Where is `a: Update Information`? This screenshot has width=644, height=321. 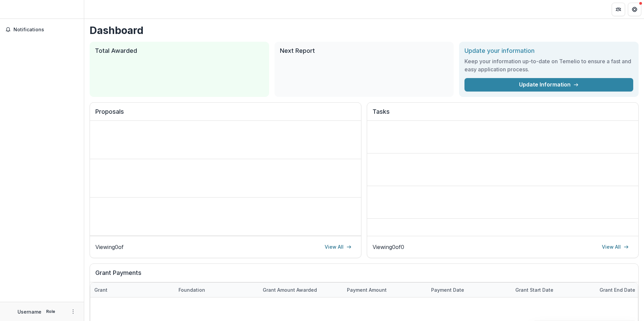
a: Update Information is located at coordinates (549, 85).